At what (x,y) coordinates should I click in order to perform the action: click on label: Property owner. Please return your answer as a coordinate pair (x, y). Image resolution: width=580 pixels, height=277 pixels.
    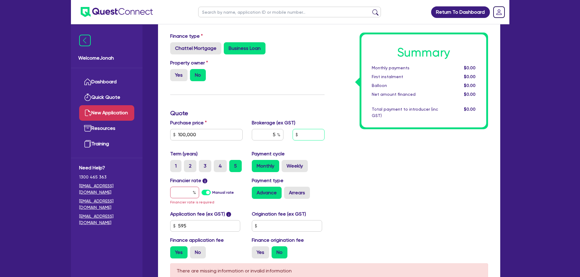
    Looking at the image, I should click on (189, 63).